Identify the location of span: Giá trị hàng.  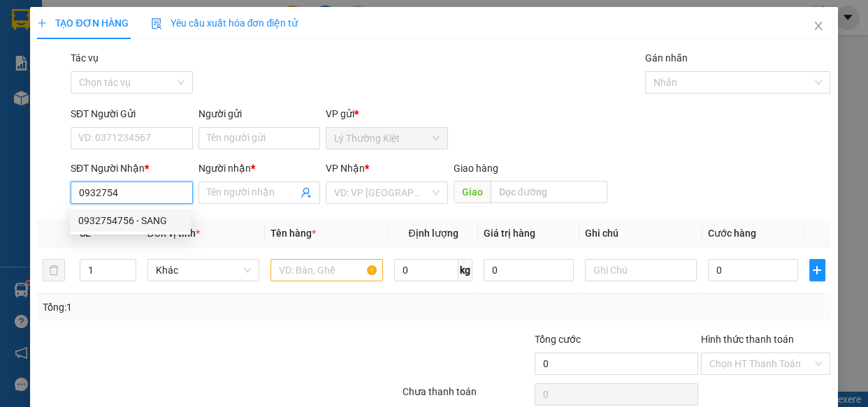
(510, 233).